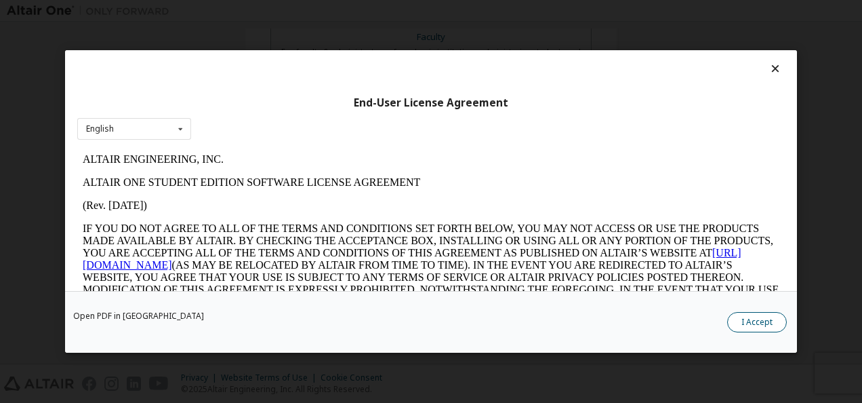 This screenshot has height=403, width=862. What do you see at coordinates (100, 129) in the screenshot?
I see `div: English` at bounding box center [100, 129].